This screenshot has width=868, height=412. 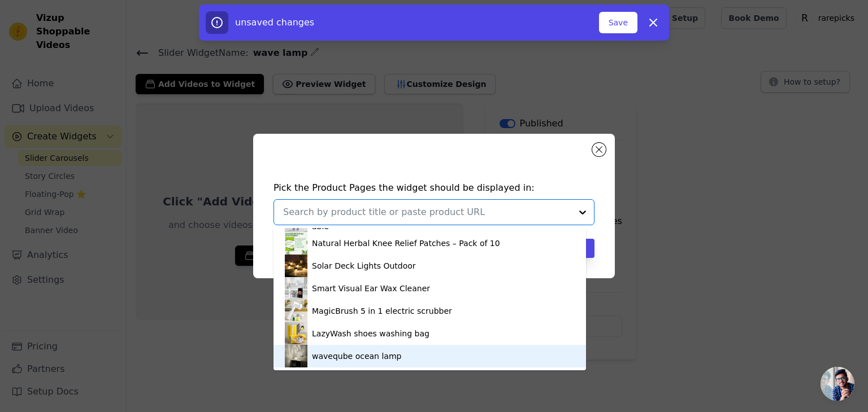 I want to click on div: waveqube ocean lamp, so click(x=357, y=357).